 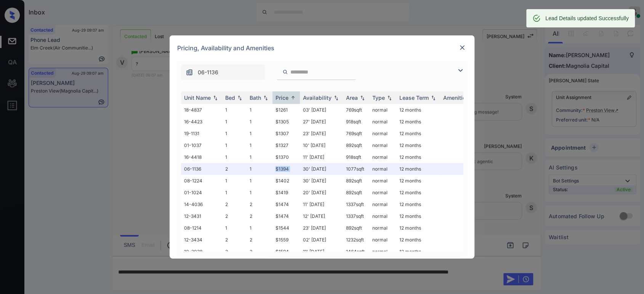 I want to click on td: $1370, so click(x=286, y=157).